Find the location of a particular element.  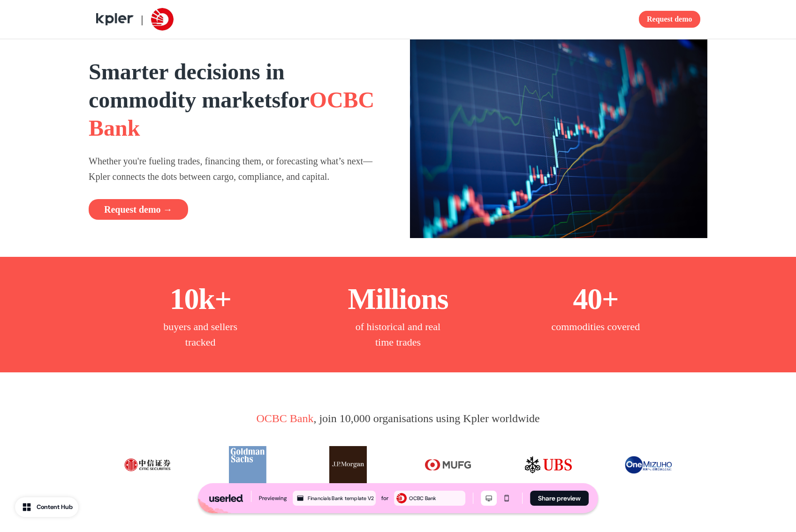

p: 10k+ is located at coordinates (201, 299).